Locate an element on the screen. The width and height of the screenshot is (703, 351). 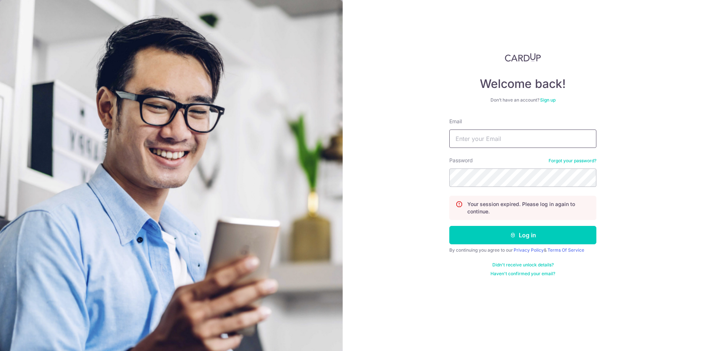
label: Password is located at coordinates (461, 160).